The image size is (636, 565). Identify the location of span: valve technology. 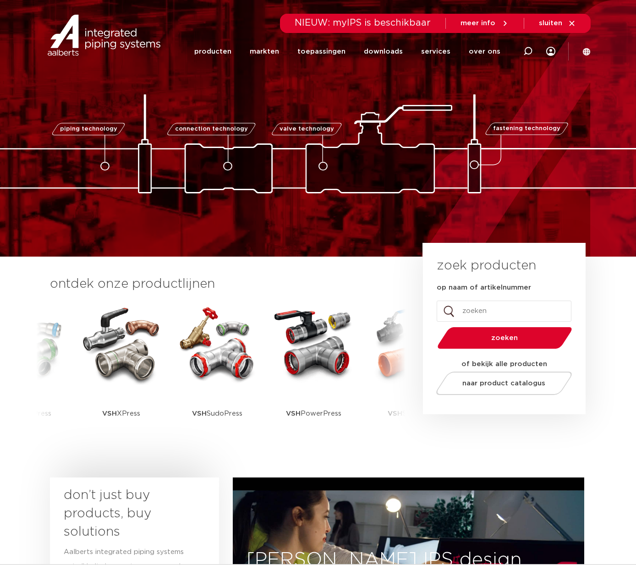
(306, 129).